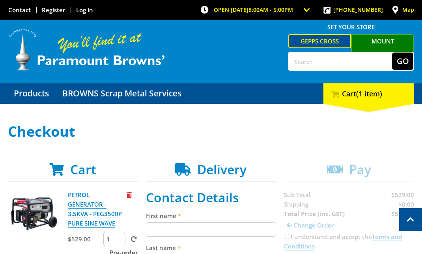  Describe the element at coordinates (95, 209) in the screenshot. I see `a: PETROL GENERATOR - 3.5KVA - PEG3500P PURE SINE WAVE` at that location.